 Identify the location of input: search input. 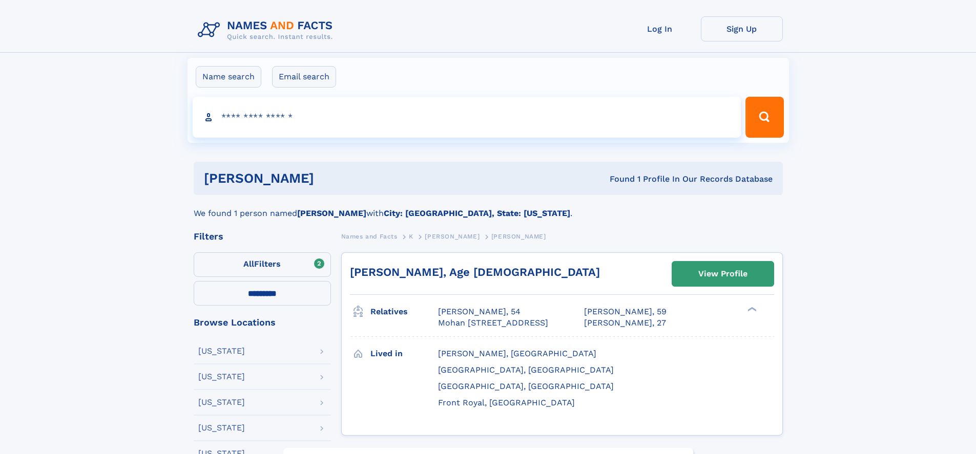
(467, 117).